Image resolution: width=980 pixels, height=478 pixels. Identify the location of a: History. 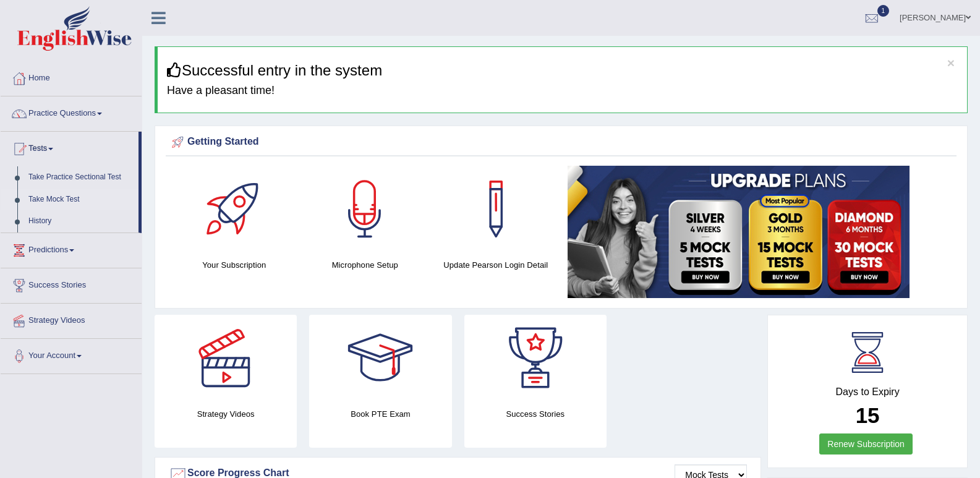
(81, 221).